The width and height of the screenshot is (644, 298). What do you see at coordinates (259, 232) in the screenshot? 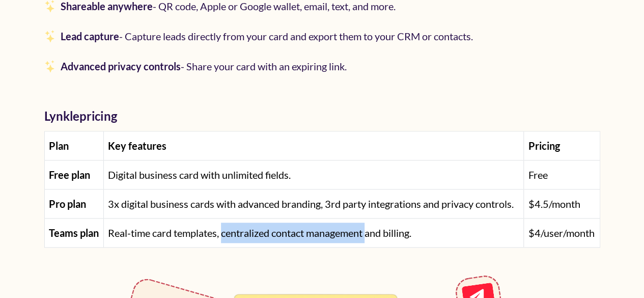
I see `span: Real-time card templates, centralized contact management and billing.` at bounding box center [259, 232].